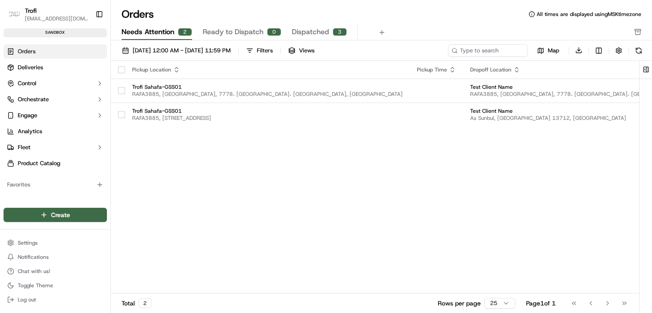  Describe the element at coordinates (639, 51) in the screenshot. I see `button: Refresh` at that location.